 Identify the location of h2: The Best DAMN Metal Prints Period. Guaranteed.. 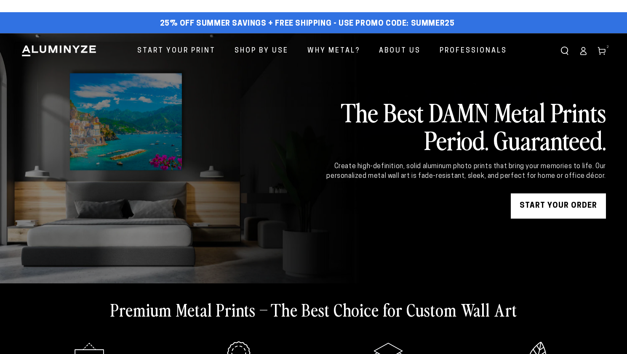
(453, 126).